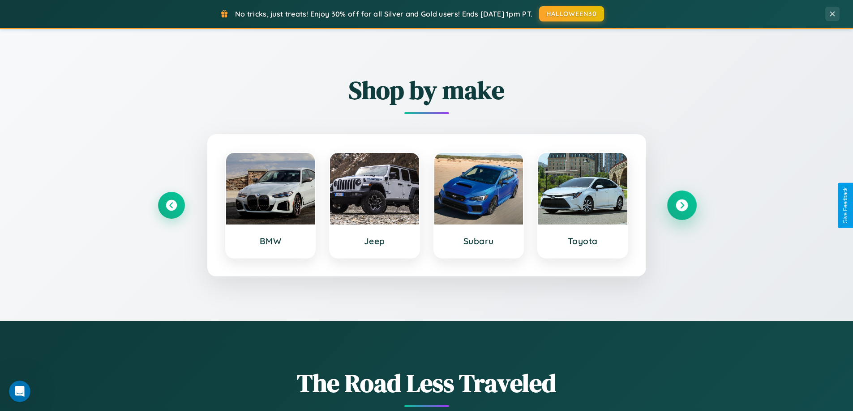 This screenshot has height=411, width=853. What do you see at coordinates (478, 241) in the screenshot?
I see `h3: Subaru` at bounding box center [478, 241].